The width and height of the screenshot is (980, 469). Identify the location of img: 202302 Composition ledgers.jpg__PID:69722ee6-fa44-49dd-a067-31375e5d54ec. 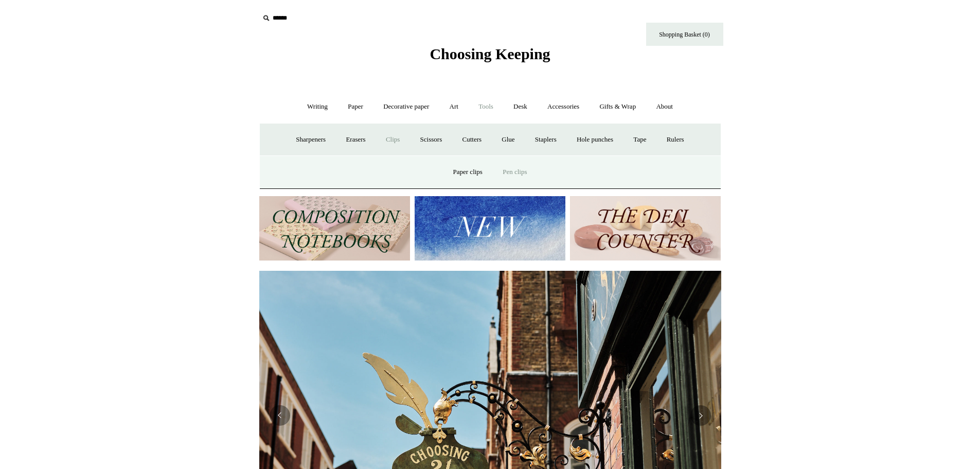
(335, 228).